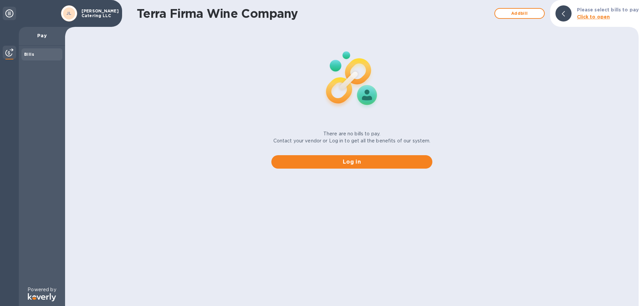 This screenshot has width=644, height=306. Describe the element at coordinates (608, 10) in the screenshot. I see `b: Please select bills to pay` at that location.